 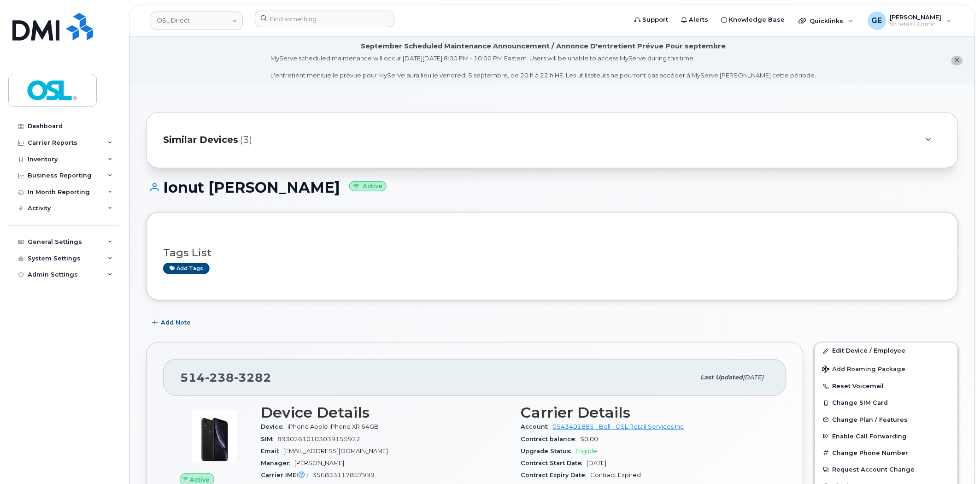 I want to click on span: Carrier IMEI, so click(x=286, y=475).